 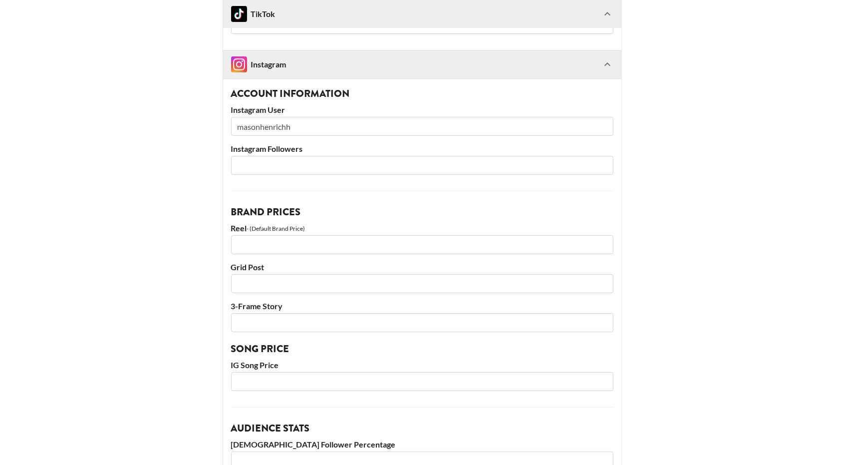 What do you see at coordinates (422, 94) in the screenshot?
I see `h3: Account Information` at bounding box center [422, 94].